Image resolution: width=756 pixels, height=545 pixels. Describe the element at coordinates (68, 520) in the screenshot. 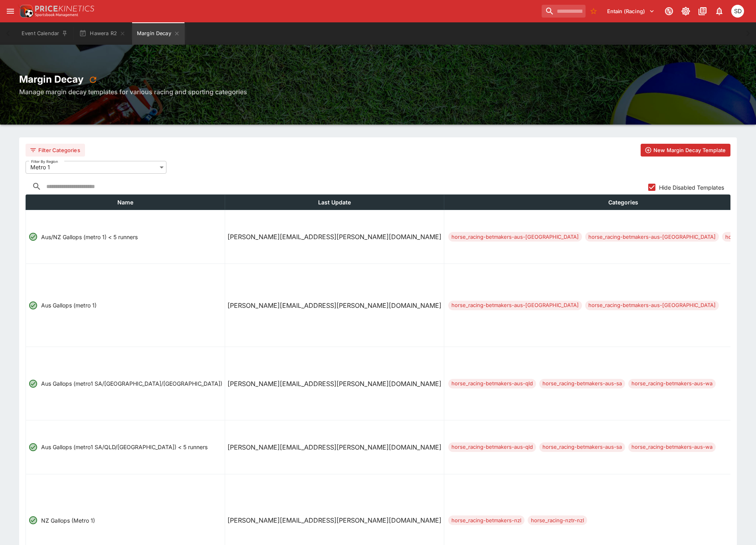

I see `p: NZ Gallops (Metro 1)` at that location.